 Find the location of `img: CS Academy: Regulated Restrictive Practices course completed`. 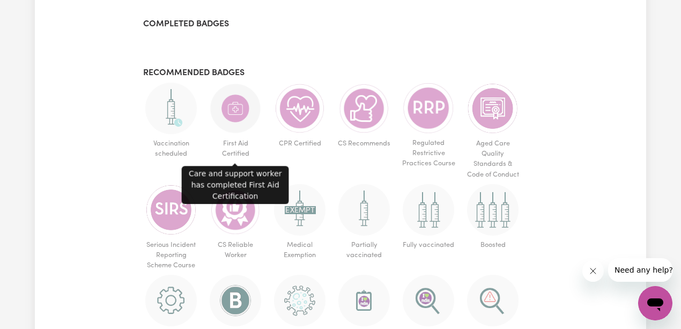

img: CS Academy: Regulated Restrictive Practices course completed is located at coordinates (428, 108).